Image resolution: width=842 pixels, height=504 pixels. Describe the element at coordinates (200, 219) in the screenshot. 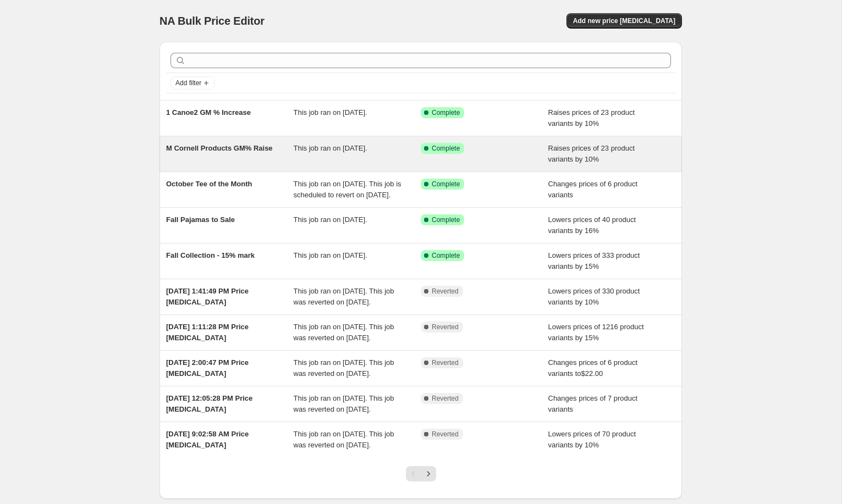

I see `span: Fall Pajamas to Sale` at that location.